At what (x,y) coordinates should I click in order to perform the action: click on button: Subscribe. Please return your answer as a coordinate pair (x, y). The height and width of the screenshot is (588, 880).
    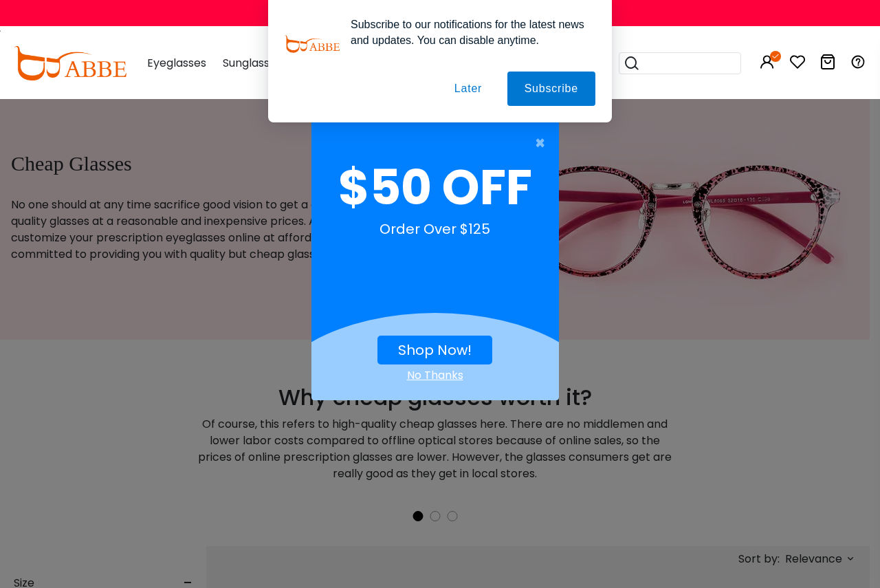
    Looking at the image, I should click on (551, 89).